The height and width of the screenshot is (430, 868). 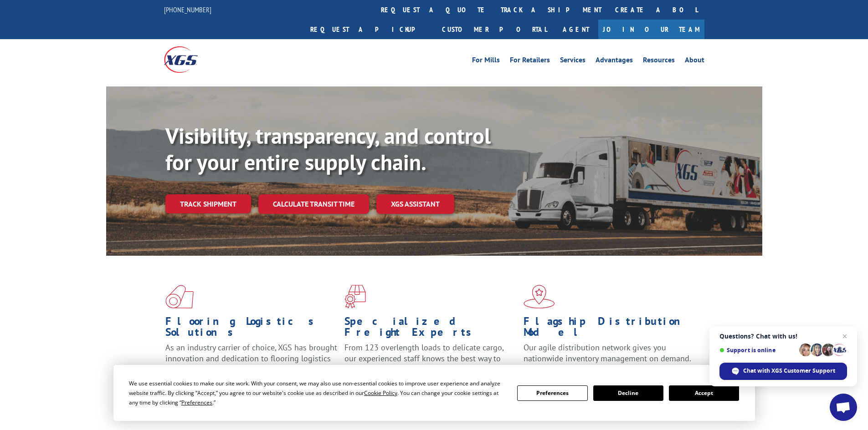 What do you see at coordinates (251, 329) in the screenshot?
I see `h1: Flooring Logistics Solutions` at bounding box center [251, 329].